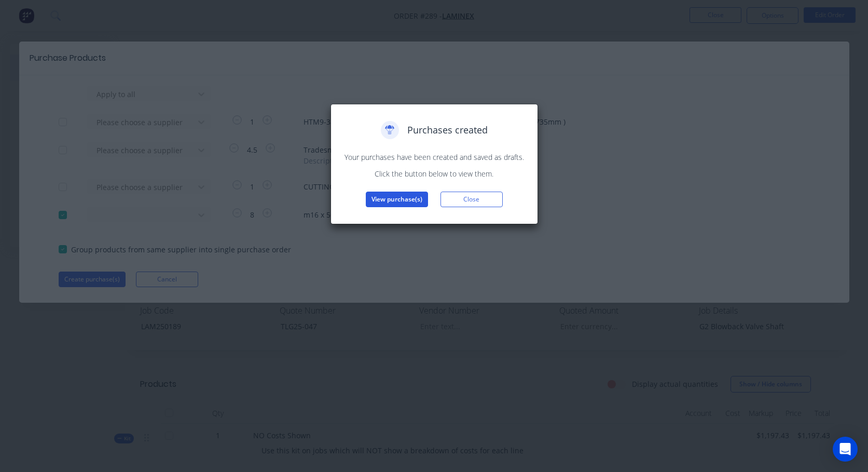  What do you see at coordinates (434, 173) in the screenshot?
I see `p: Click the button below to view them.` at bounding box center [434, 173].